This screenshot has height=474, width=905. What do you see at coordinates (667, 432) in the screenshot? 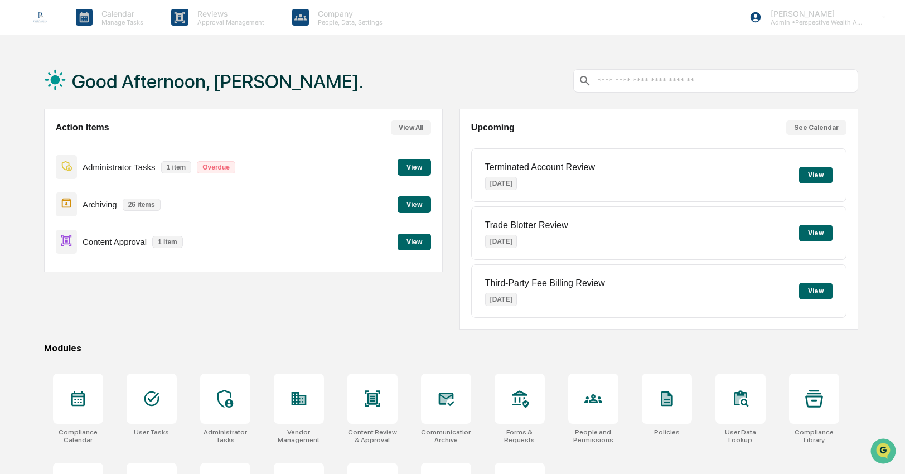
I see `div: Policies` at bounding box center [667, 432].